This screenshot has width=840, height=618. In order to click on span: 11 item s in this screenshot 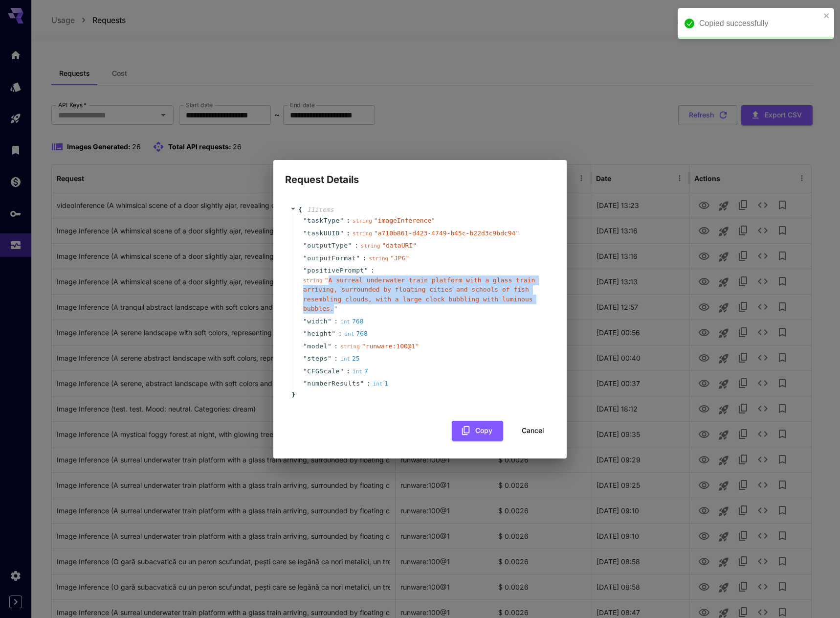, I will do `click(320, 209)`.